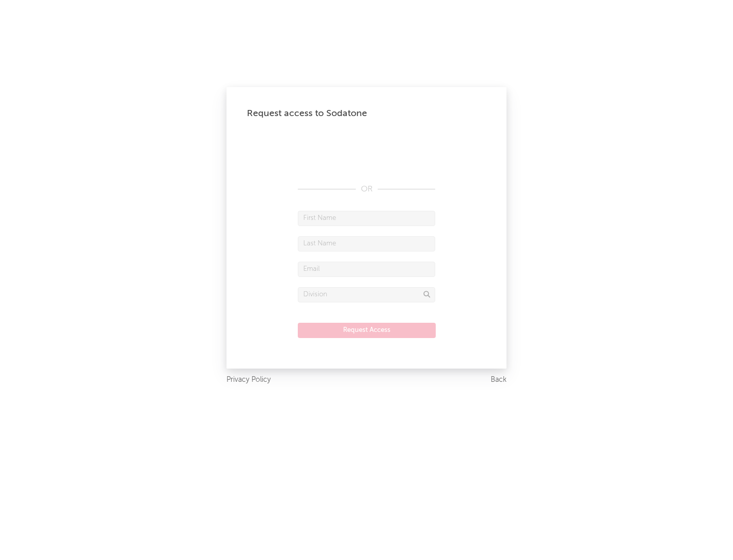 This screenshot has width=733, height=560. What do you see at coordinates (248, 379) in the screenshot?
I see `a: Privacy Policy` at bounding box center [248, 379].